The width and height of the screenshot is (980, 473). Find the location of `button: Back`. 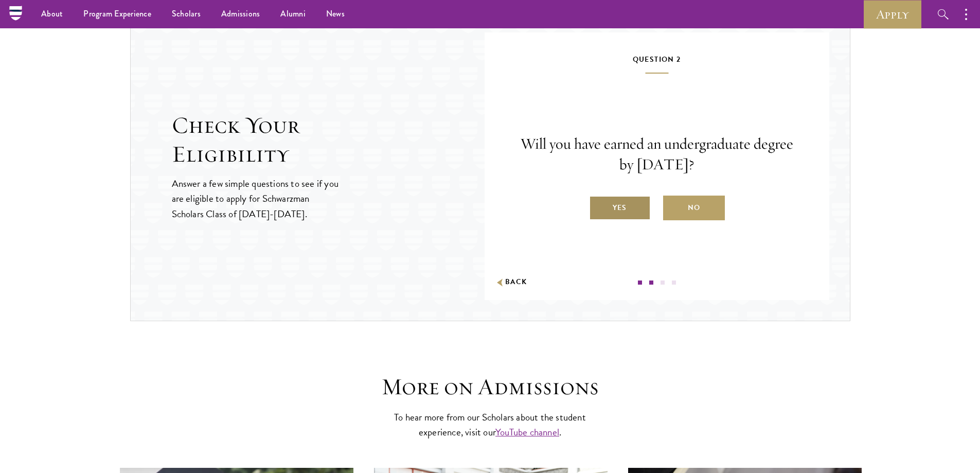

button: Back is located at coordinates (510, 282).